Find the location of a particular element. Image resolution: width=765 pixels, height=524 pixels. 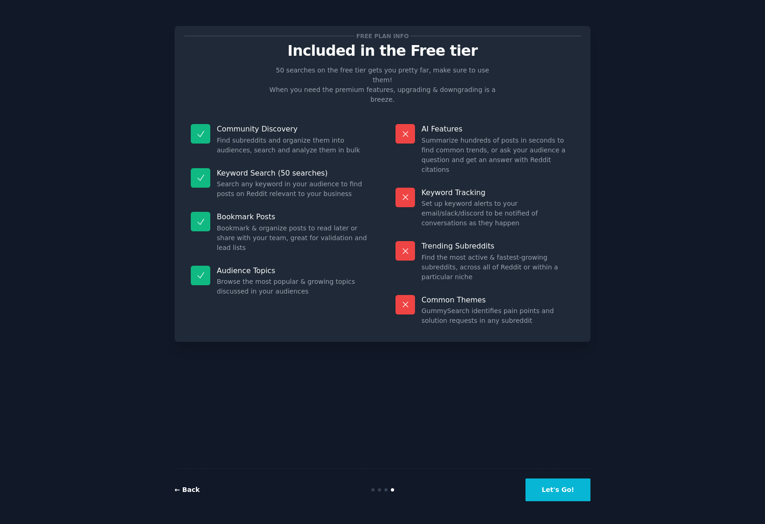

p: 50 searches on the free tier gets you pretty far, make sure to use them! When you need the premiu... is located at coordinates (383, 85).